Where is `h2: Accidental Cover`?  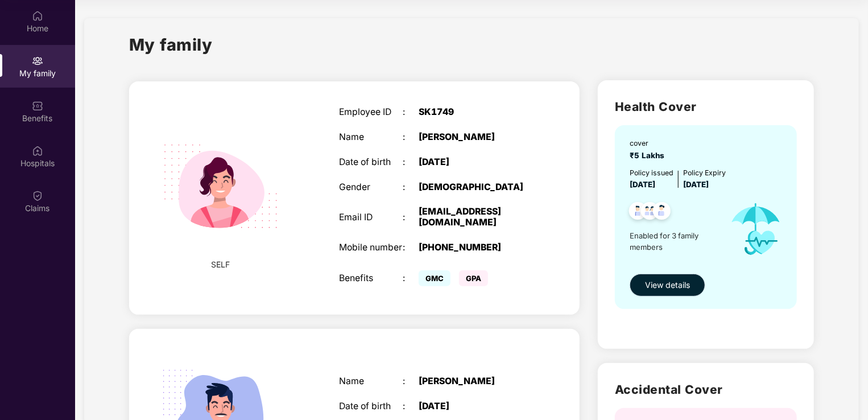 h2: Accidental Cover is located at coordinates (706, 390).